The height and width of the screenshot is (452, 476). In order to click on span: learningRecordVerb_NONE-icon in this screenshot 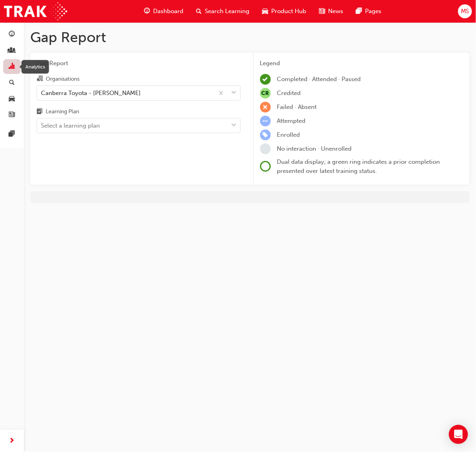, I will do `click(265, 149)`.